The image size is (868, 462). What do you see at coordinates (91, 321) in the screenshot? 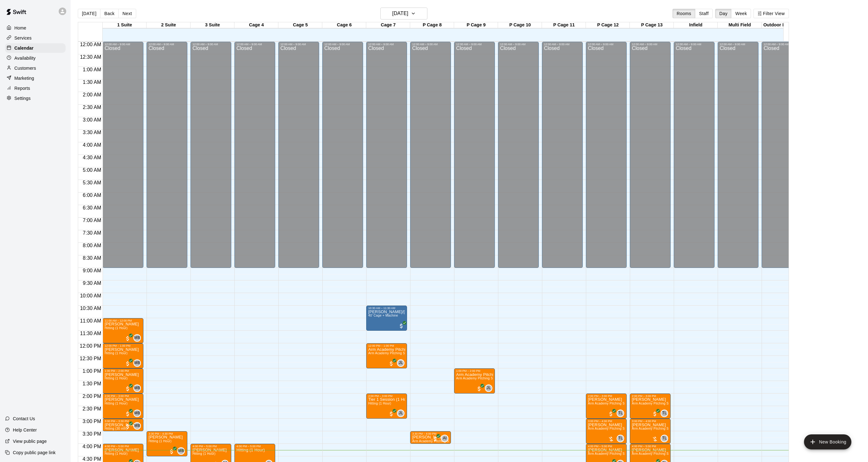
I see `span: 11:00 AM` at bounding box center [91, 321].